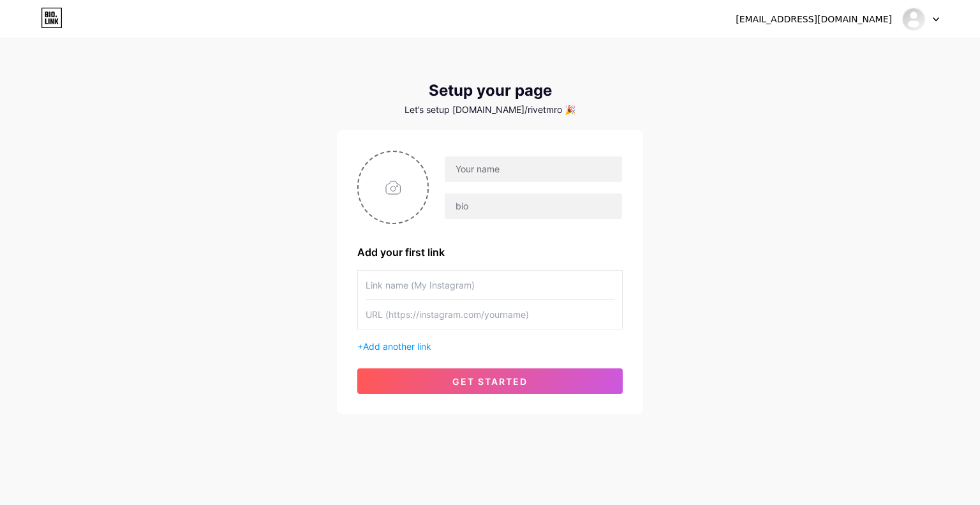  I want to click on div: Add your first link, so click(490, 252).